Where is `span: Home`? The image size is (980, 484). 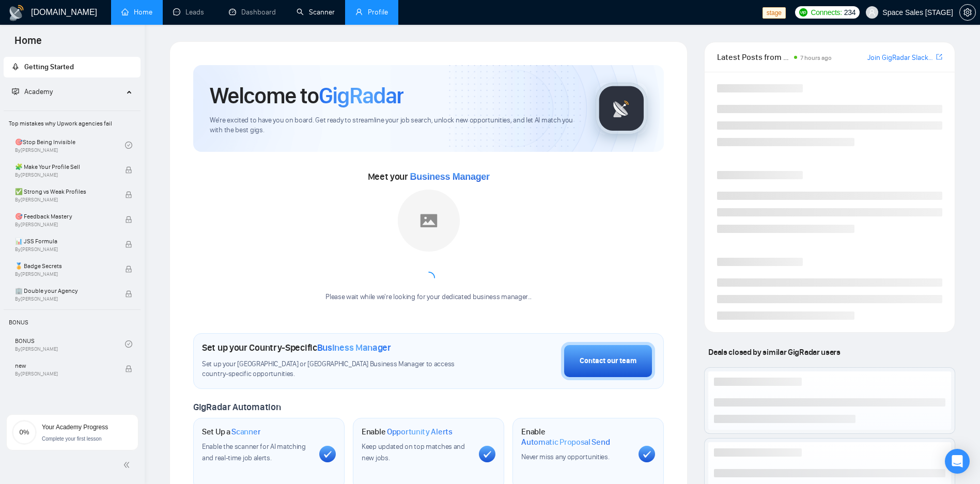 span: Home is located at coordinates (28, 44).